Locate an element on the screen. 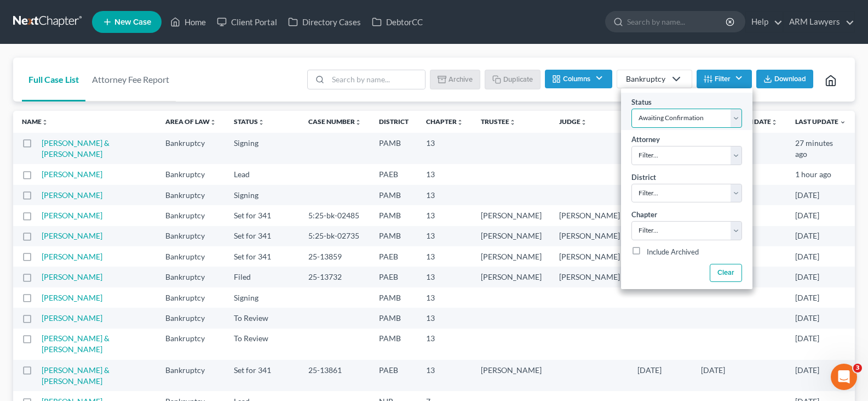  a: Help is located at coordinates (764, 22).